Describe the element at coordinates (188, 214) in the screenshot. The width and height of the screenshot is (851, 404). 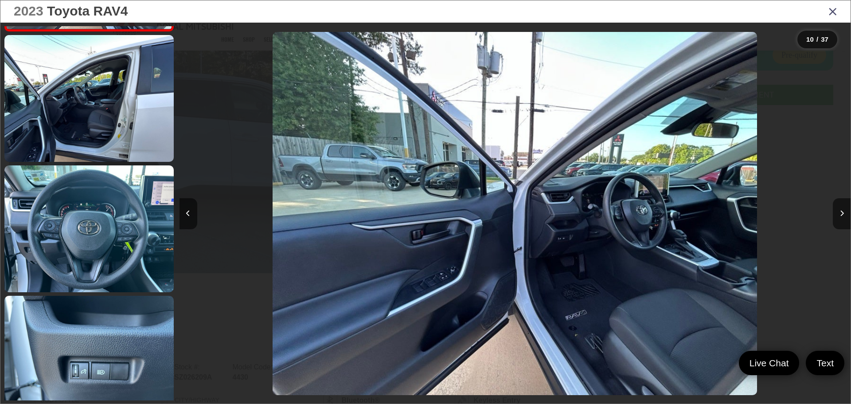
I see `button: Previous image` at that location.